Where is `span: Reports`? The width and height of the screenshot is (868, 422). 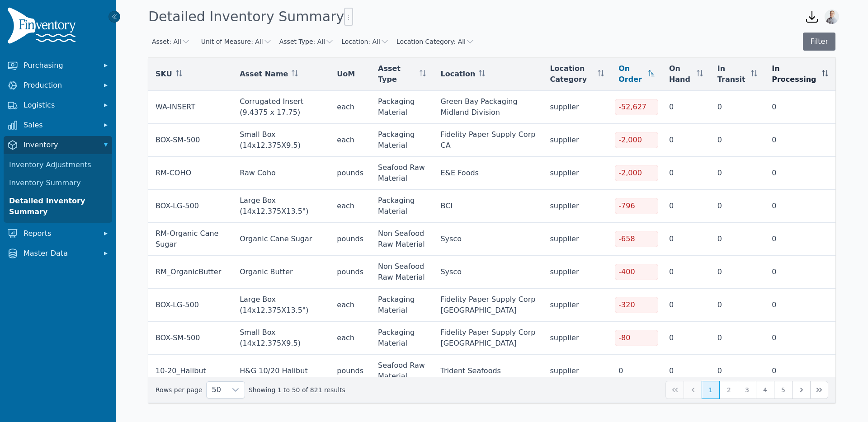 span: Reports is located at coordinates (60, 233).